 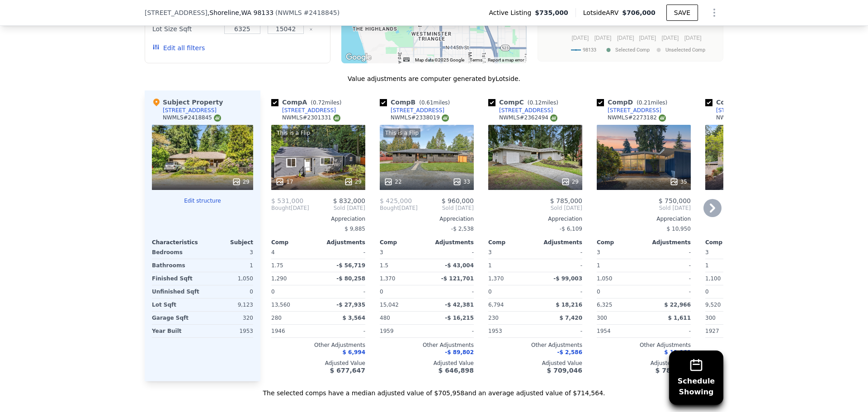 What do you see at coordinates (463, 229) in the screenshot?
I see `span: -$ 2,538` at bounding box center [463, 229].